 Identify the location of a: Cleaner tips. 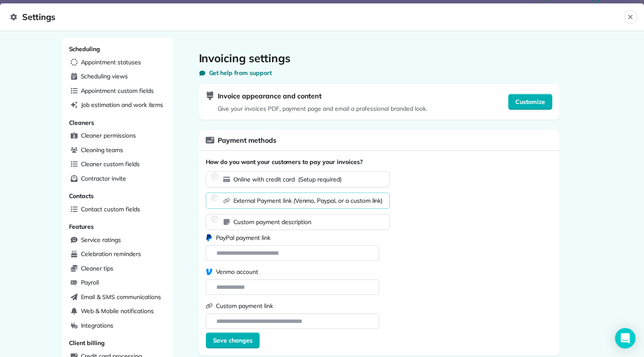
(117, 268).